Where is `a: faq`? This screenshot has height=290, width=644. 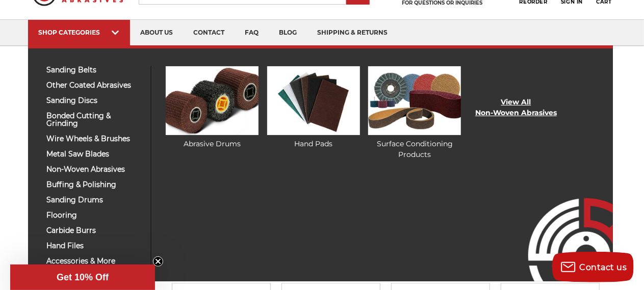
a: faq is located at coordinates (251, 33).